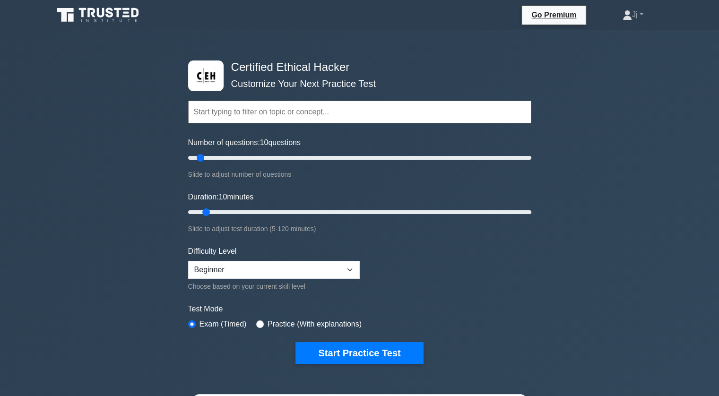 The image size is (719, 396). Describe the element at coordinates (360, 112) in the screenshot. I see `input: Start typing to filter on topic or concept...` at that location.